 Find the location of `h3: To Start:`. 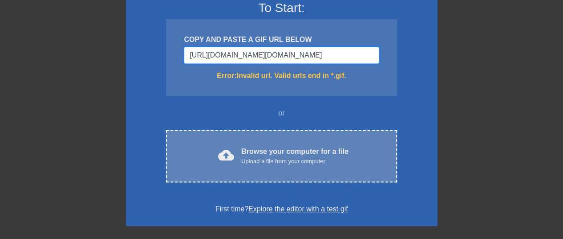

h3: To Start: is located at coordinates (282, 8).